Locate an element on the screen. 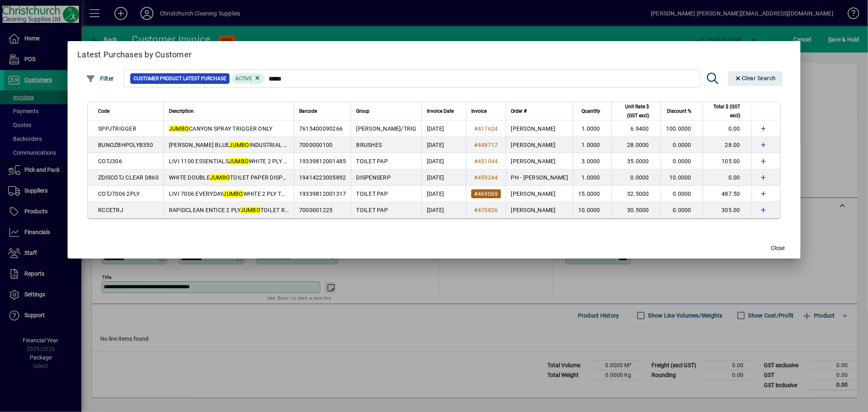 The width and height of the screenshot is (868, 412). button: Close is located at coordinates (777, 248).